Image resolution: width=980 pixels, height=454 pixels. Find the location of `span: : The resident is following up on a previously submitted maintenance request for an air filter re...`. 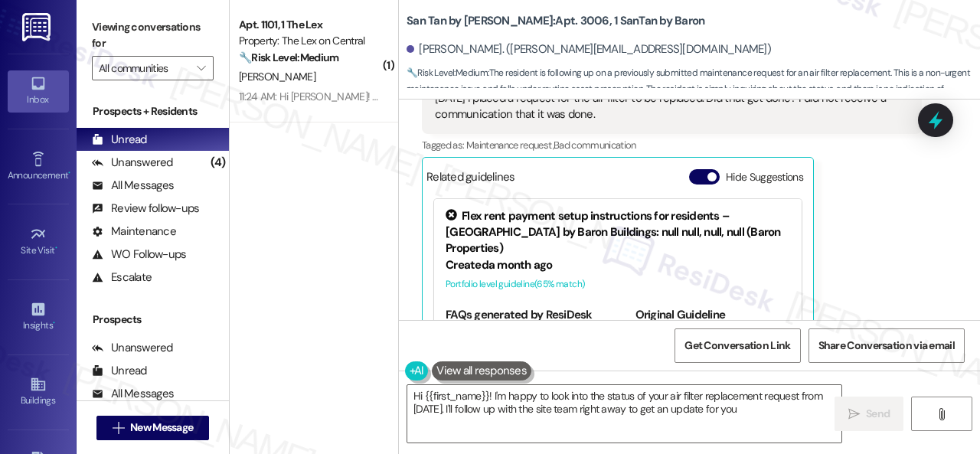

span: : The resident is following up on a previously submitted maintenance request for an air filter re... is located at coordinates (693, 89).